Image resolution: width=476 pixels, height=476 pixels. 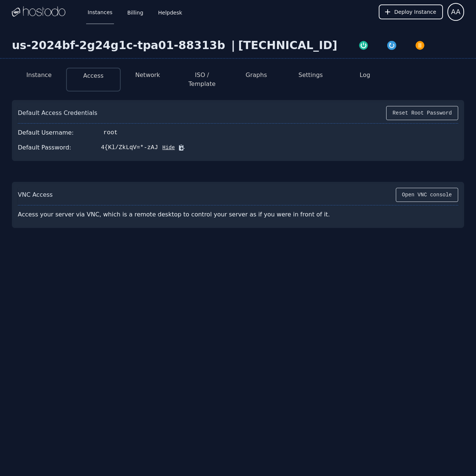 What do you see at coordinates (44, 148) in the screenshot?
I see `div: Default Password:` at bounding box center [44, 148].